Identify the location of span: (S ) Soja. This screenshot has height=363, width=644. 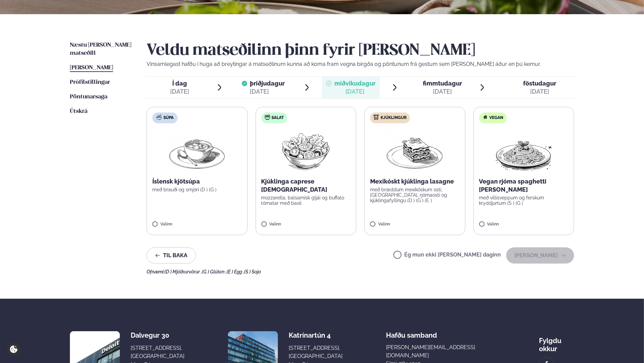
(253, 271).